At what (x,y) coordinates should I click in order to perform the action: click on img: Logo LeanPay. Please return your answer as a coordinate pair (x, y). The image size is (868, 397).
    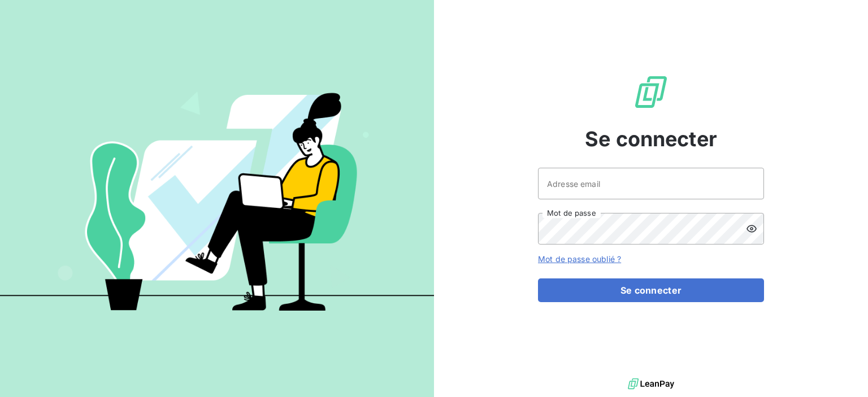
    Looking at the image, I should click on (651, 92).